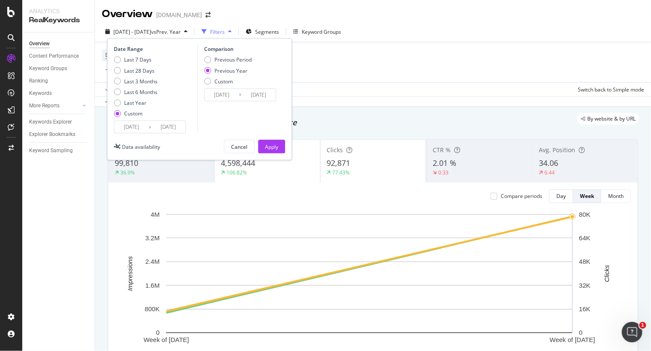  What do you see at coordinates (585, 214) in the screenshot?
I see `text: 80K` at bounding box center [585, 214].